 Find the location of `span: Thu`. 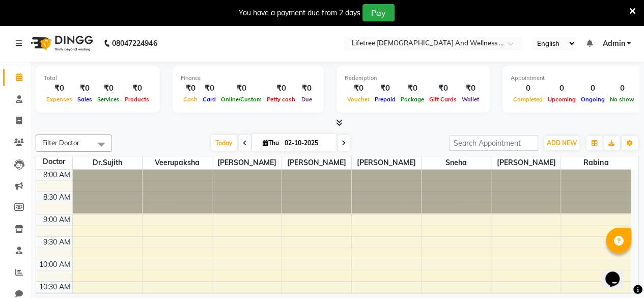

span: Thu is located at coordinates (271, 142).